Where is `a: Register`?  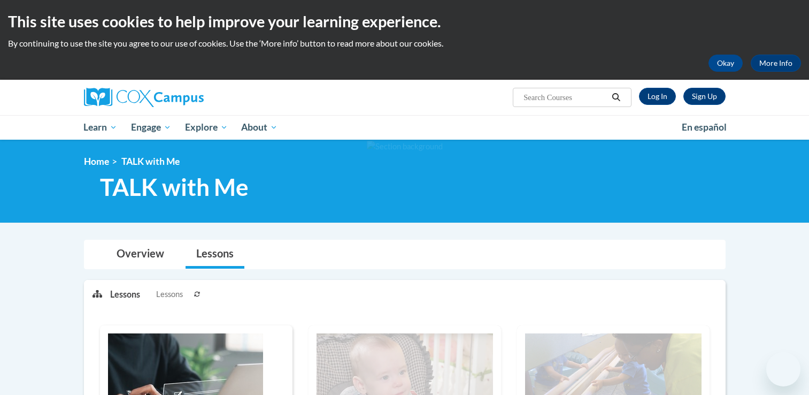 a: Register is located at coordinates (704, 96).